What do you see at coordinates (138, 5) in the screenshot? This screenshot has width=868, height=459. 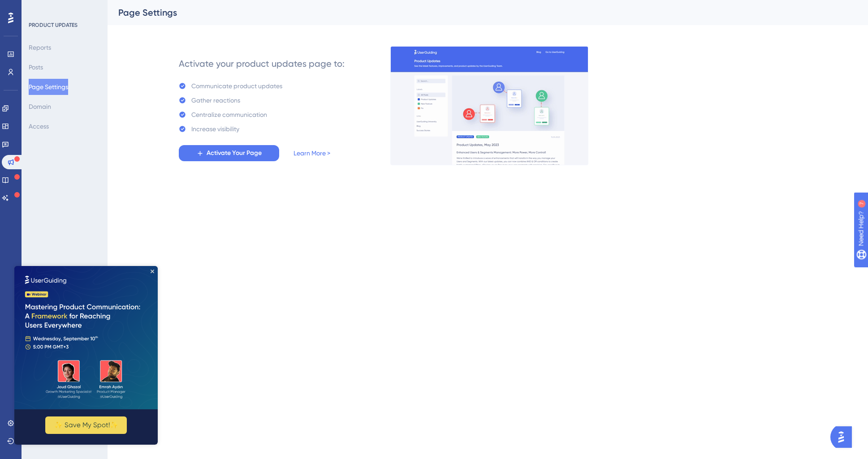 I see `div: Close Preview` at bounding box center [138, 5].